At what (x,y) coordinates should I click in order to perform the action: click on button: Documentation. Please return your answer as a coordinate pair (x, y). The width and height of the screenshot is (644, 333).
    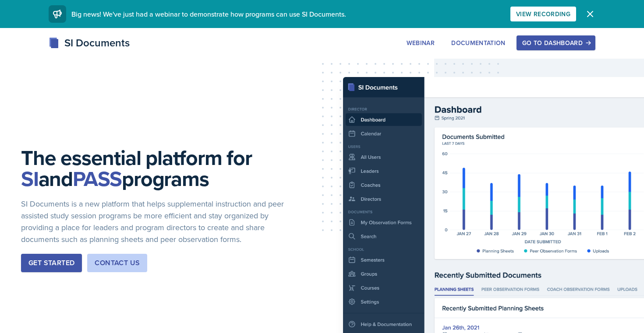
    Looking at the image, I should click on (478, 43).